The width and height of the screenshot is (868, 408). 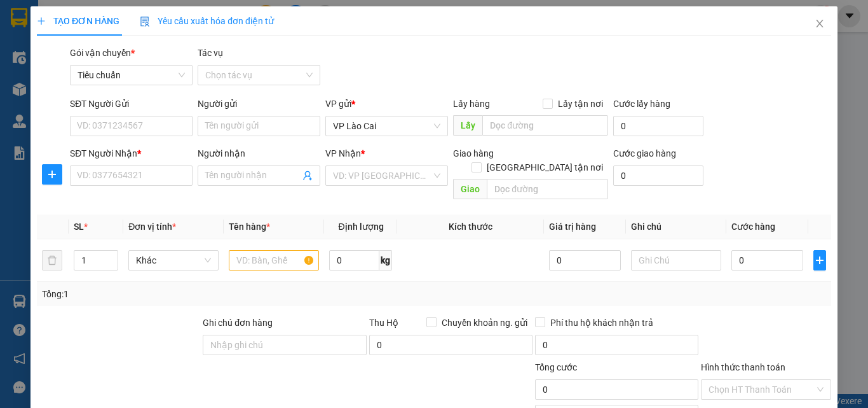 What do you see at coordinates (189, 294) in the screenshot?
I see `div: Tổng: 1` at bounding box center [189, 294].